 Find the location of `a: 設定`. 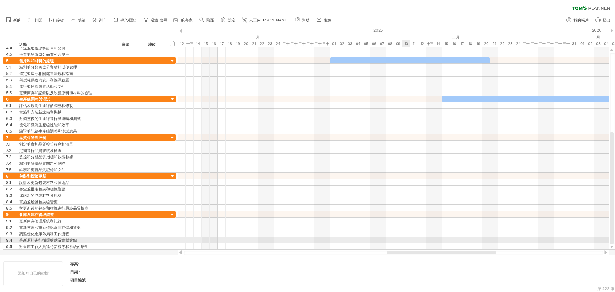

a: 設定 is located at coordinates (228, 20).